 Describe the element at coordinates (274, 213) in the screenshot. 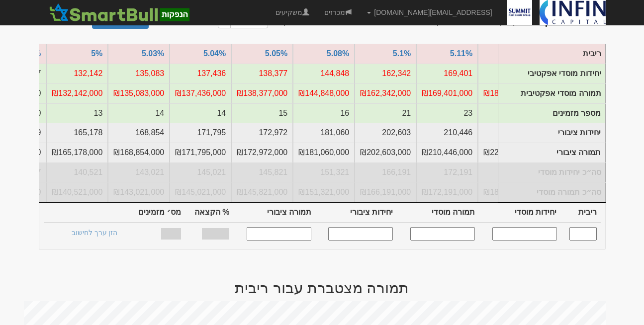

I see `th: תמורה ציבורי` at that location.